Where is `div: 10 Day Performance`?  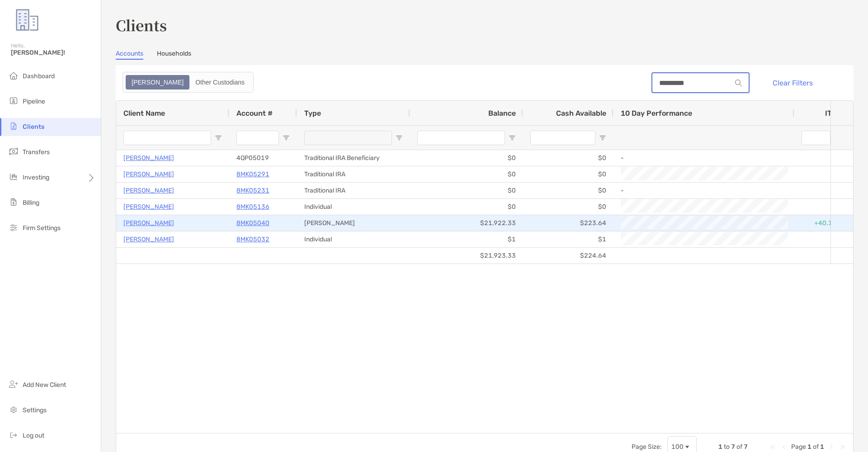 div: 10 Day Performance is located at coordinates (657, 113).